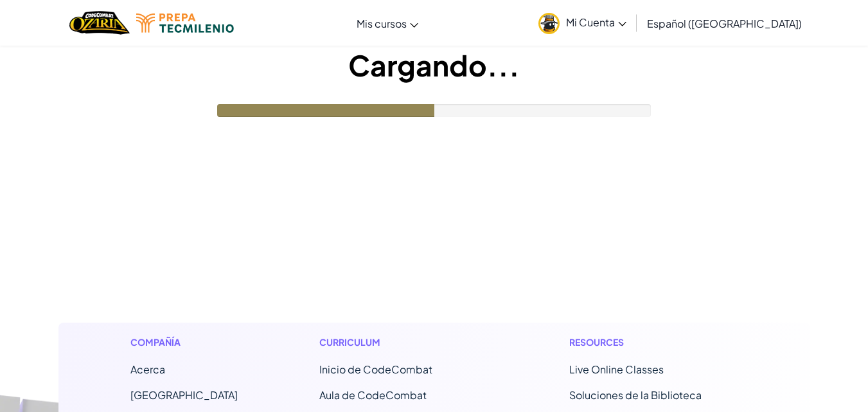 This screenshot has height=412, width=868. I want to click on img: avatar, so click(548, 23).